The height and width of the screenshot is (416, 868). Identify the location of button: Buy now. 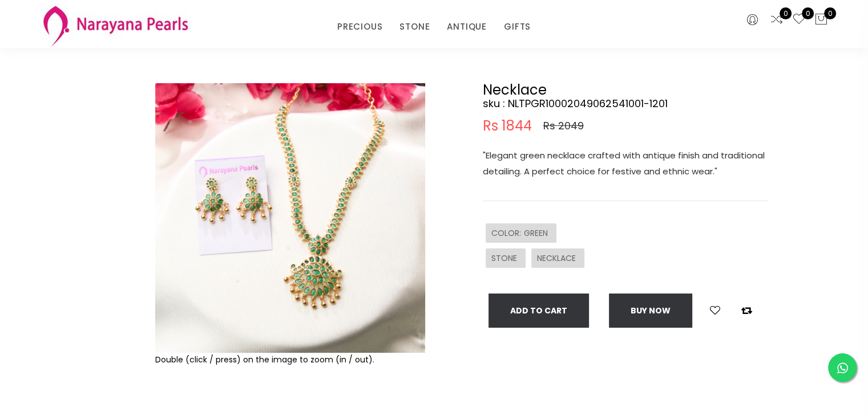
(651, 310).